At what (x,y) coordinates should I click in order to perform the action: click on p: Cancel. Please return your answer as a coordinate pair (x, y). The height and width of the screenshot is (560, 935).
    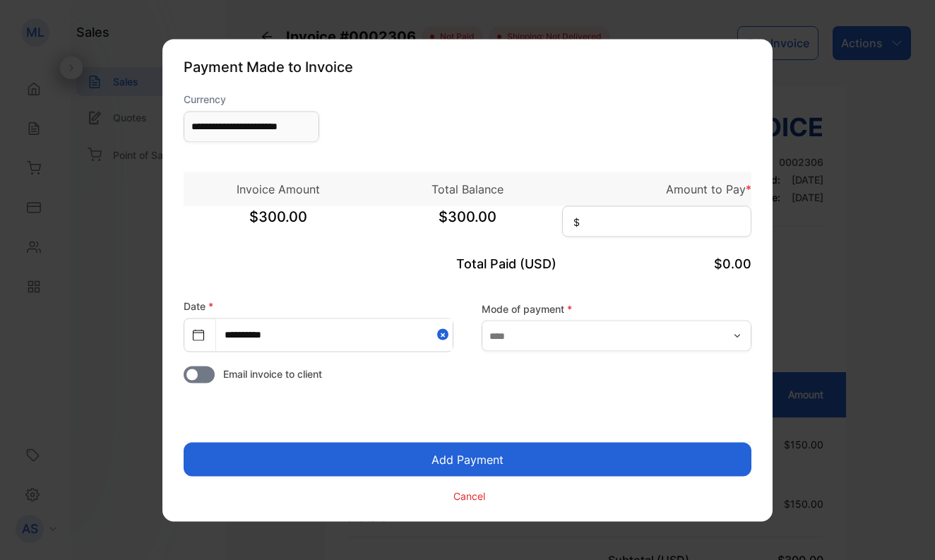
    Looking at the image, I should click on (469, 495).